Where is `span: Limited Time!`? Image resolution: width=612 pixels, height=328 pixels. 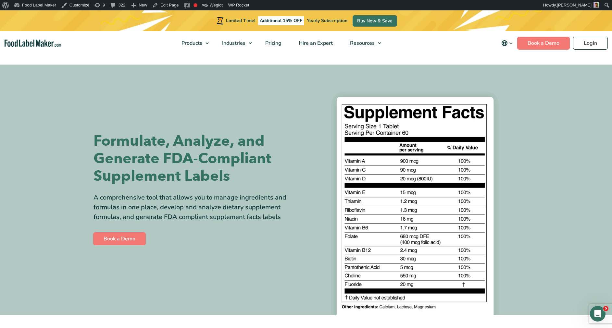 span: Limited Time! is located at coordinates (241, 20).